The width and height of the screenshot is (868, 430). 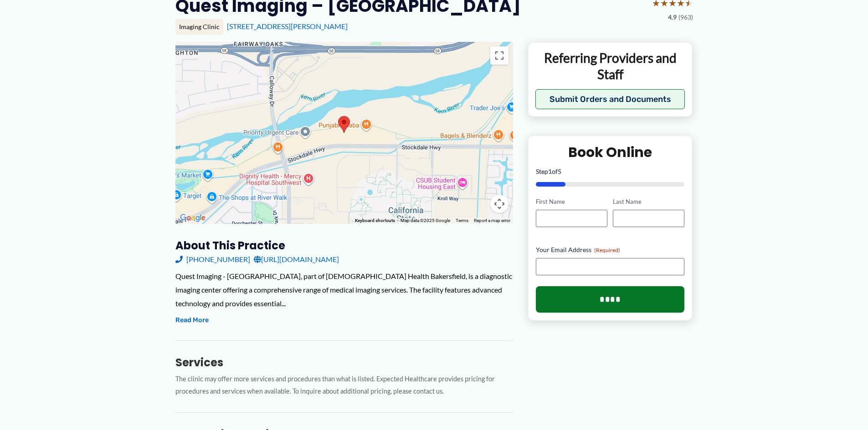 I want to click on label: First Name, so click(x=572, y=202).